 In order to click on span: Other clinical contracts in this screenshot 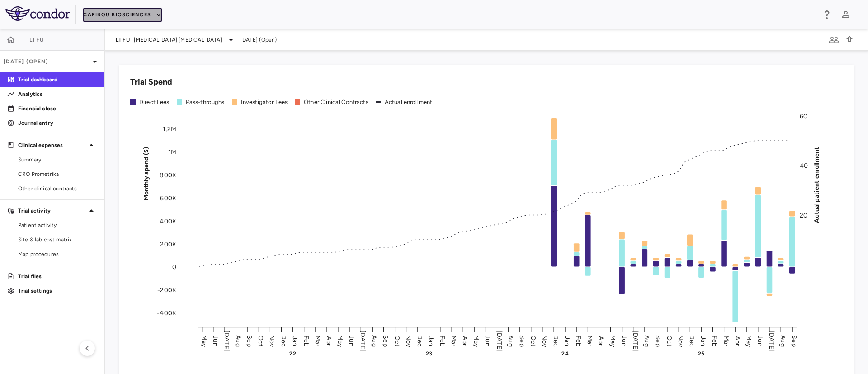, I will do `click(57, 188)`.